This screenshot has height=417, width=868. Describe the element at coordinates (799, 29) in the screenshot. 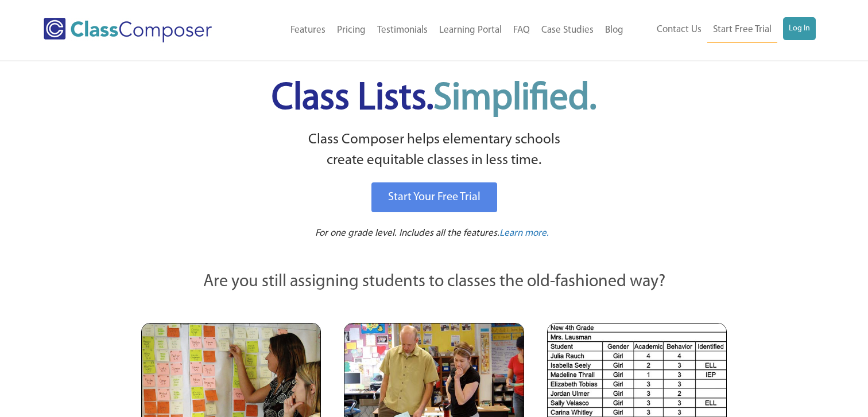

I see `a: Log In` at that location.